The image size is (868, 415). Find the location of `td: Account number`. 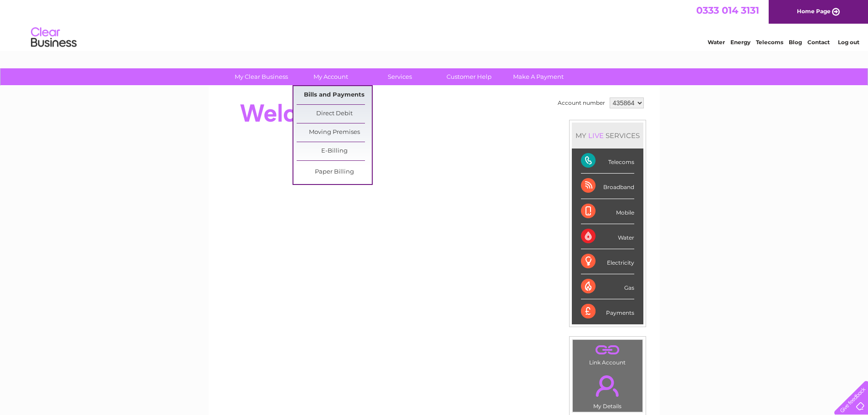

td: Account number is located at coordinates (581, 103).